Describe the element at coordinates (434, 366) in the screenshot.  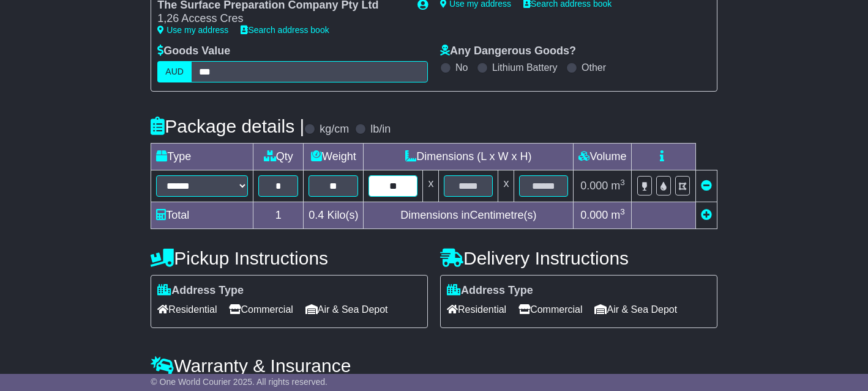
I see `h4: Warranty & Insurance` at that location.